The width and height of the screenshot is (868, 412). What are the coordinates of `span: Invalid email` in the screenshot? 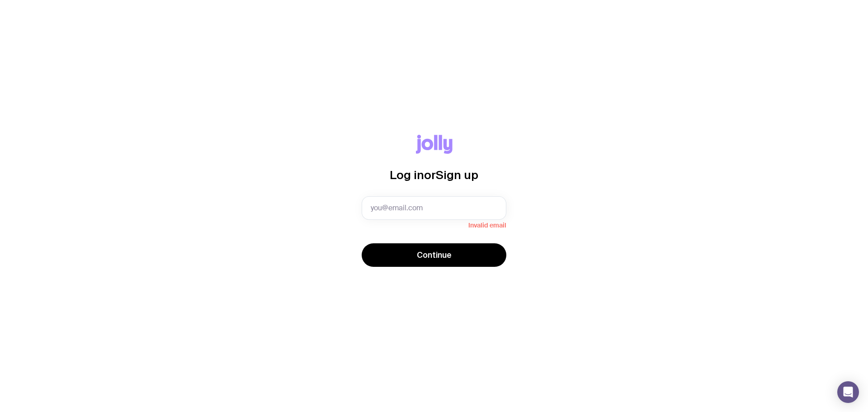 It's located at (434, 224).